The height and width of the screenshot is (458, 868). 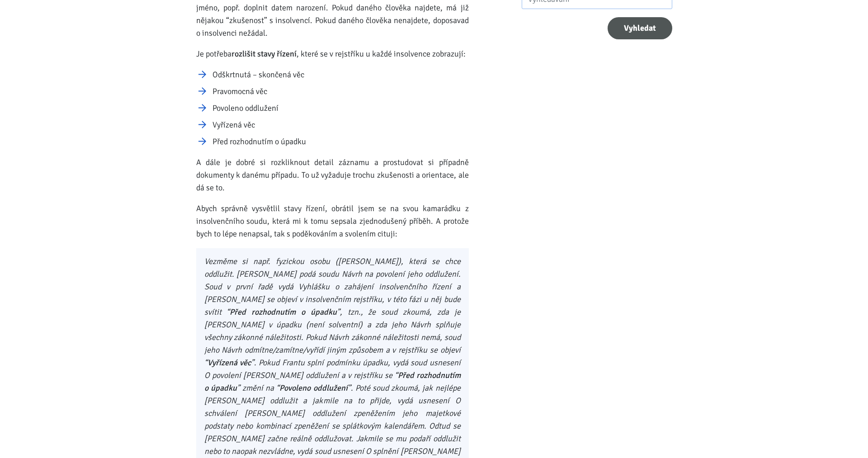 I want to click on p: A dále je dobré si rozkliknout detail záznamu a prostudovat si případně dokumenty k danému případ..., so click(x=333, y=175).